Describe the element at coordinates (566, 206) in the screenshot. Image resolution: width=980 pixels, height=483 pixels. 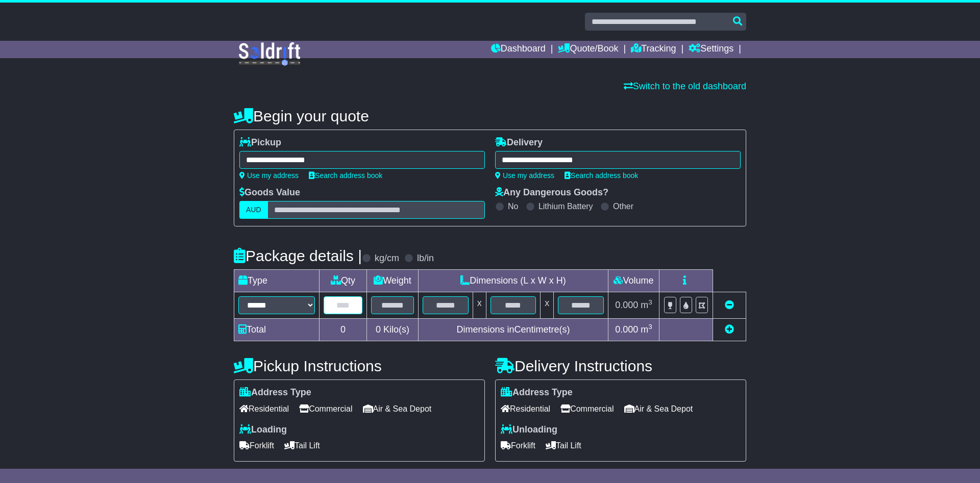
I see `label: Lithium Battery` at that location.